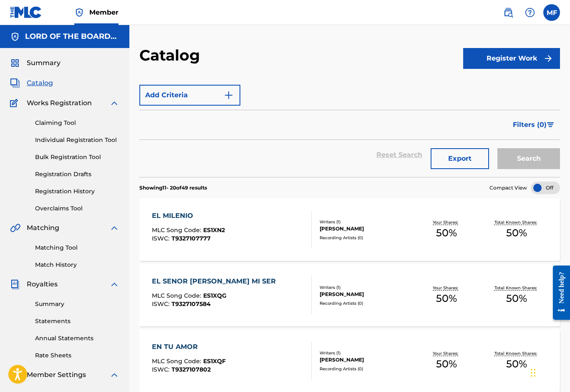 Image resolution: width=570 pixels, height=392 pixels. Describe the element at coordinates (77, 248) in the screenshot. I see `a: Matching Tool` at that location.